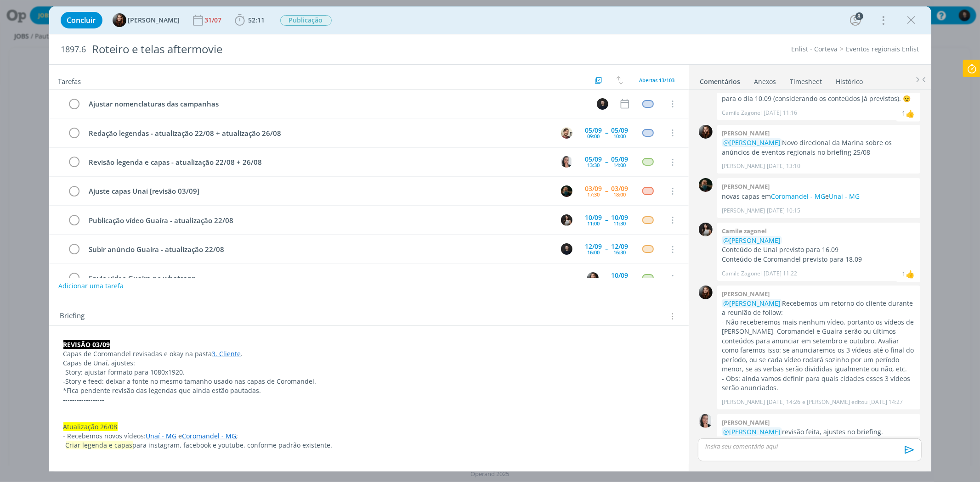 The width and height of the screenshot is (980, 482). Describe the element at coordinates (593, 247) in the screenshot. I see `div: 12/09` at that location.